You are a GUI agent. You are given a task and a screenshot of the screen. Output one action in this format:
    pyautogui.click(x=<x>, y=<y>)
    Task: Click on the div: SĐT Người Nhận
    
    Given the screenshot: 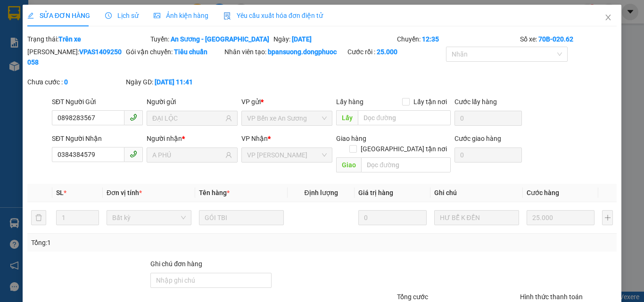 What is the action you would take?
    pyautogui.click(x=97, y=139)
    